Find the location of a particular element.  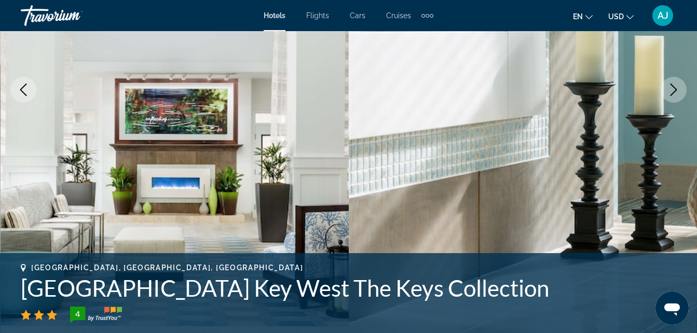

span: AJ is located at coordinates (663, 16).